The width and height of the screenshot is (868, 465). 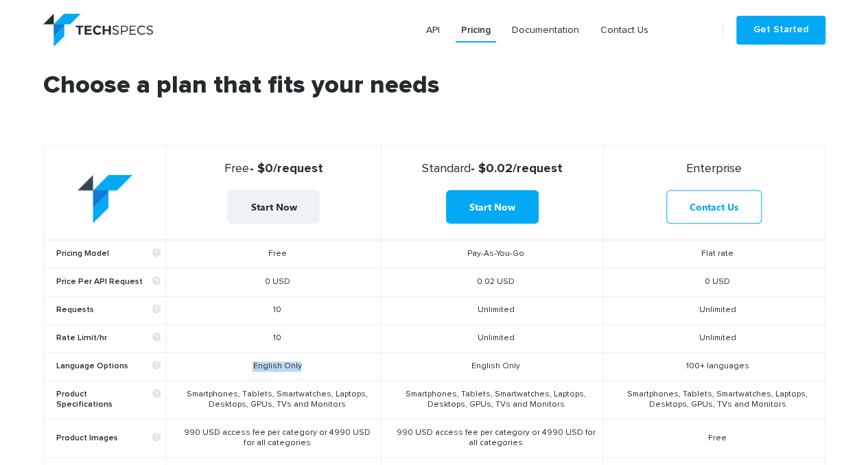 I want to click on b: Product Images, so click(x=108, y=438).